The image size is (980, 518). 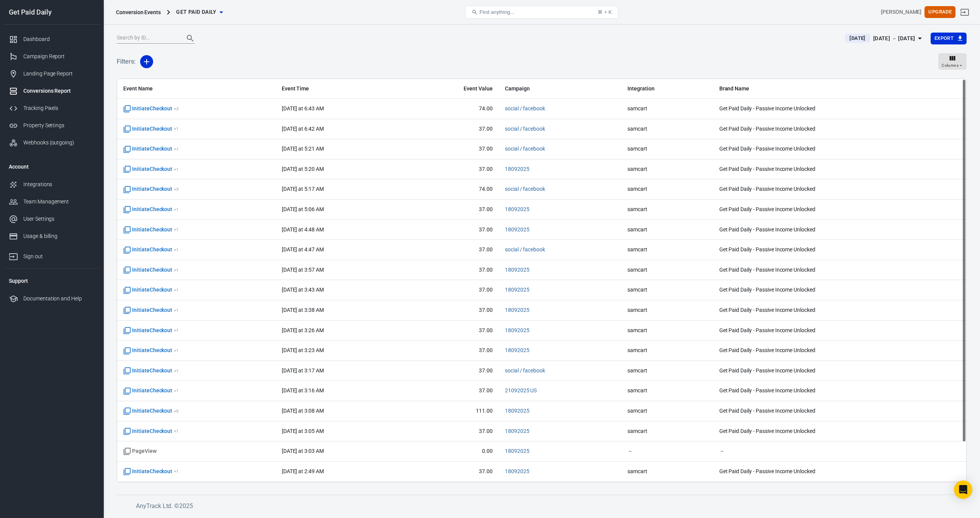 What do you see at coordinates (52, 126) in the screenshot?
I see `a: Property Settings` at bounding box center [52, 126].